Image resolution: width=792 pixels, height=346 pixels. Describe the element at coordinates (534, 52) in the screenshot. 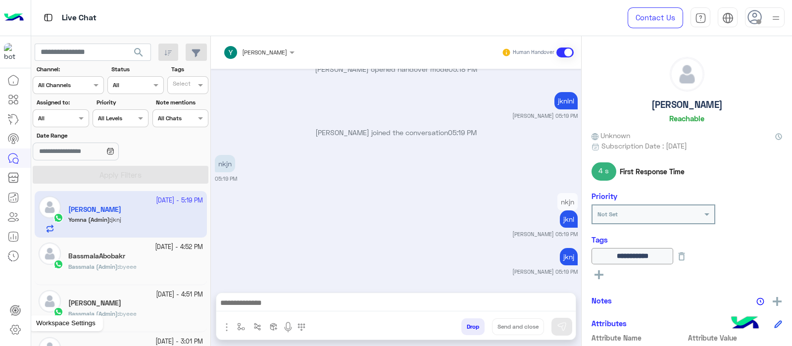

I see `small: Human Handover` at that location.